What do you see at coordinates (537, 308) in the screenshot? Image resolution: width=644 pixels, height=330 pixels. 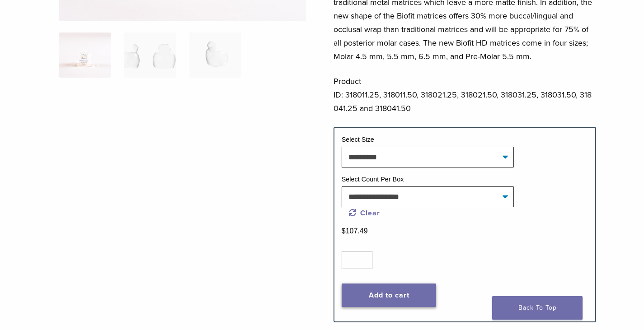 I see `a: Back To Top` at bounding box center [537, 308].